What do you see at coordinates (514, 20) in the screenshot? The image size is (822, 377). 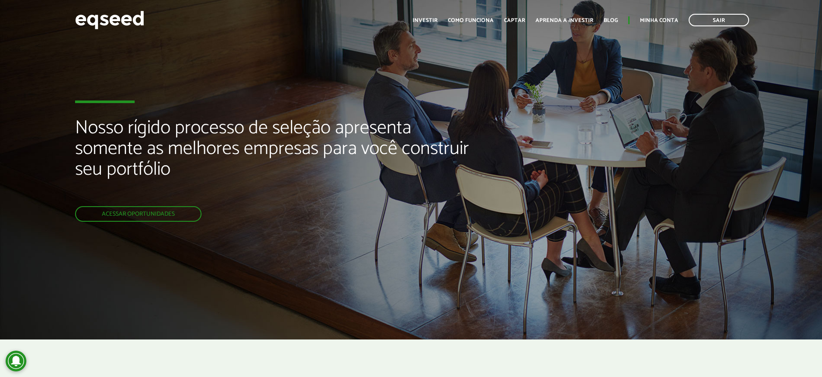 I see `a: Captar` at bounding box center [514, 20].